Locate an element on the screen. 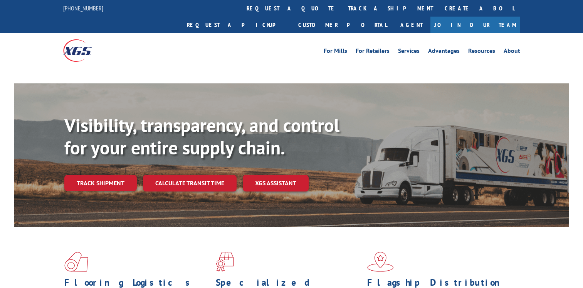 The height and width of the screenshot is (288, 583). a: Track shipment is located at coordinates (101, 183).